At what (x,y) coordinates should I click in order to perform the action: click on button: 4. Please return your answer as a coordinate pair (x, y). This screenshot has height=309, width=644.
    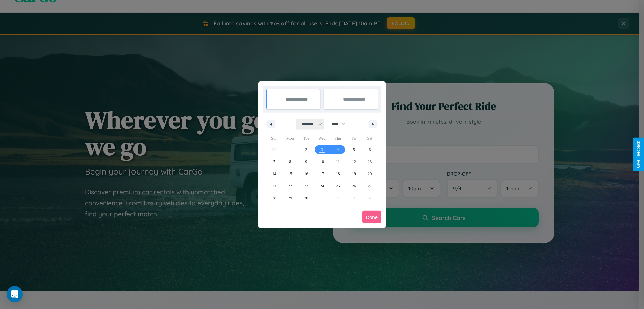
    Looking at the image, I should click on (338, 150).